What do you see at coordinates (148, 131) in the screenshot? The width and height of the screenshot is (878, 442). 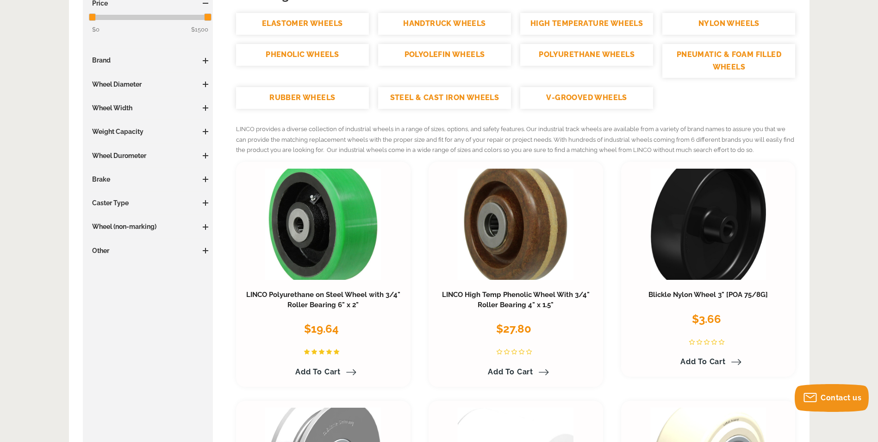 I see `h3: Weight Capacity` at bounding box center [148, 131].